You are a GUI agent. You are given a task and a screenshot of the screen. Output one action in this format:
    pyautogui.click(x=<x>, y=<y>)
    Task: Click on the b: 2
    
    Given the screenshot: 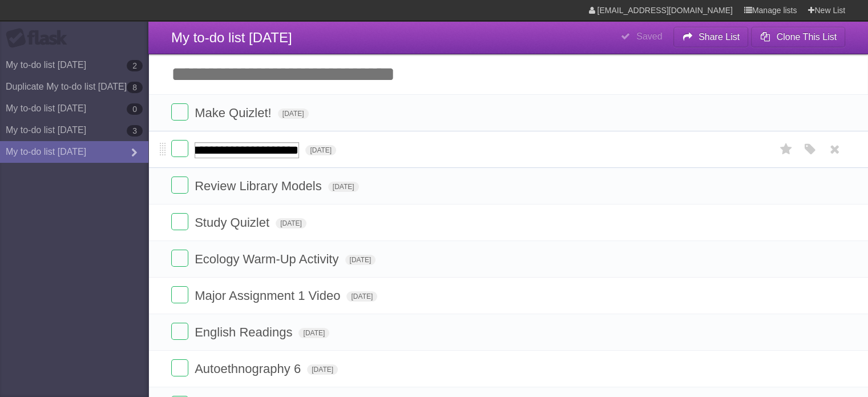 What is the action you would take?
    pyautogui.click(x=135, y=65)
    